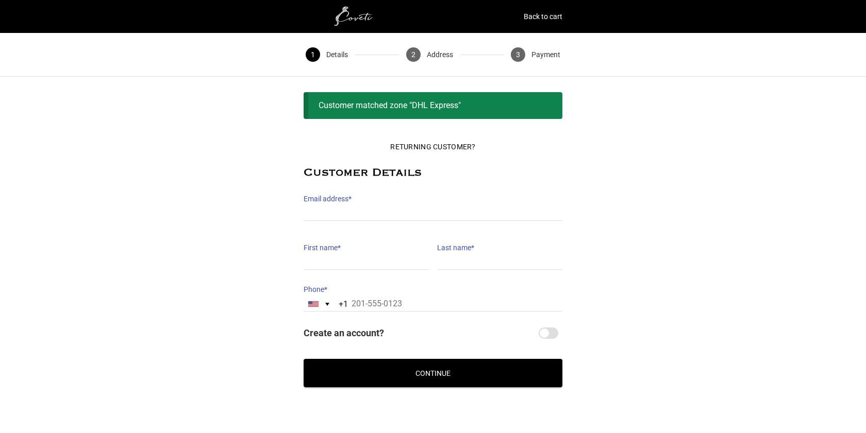 This screenshot has height=433, width=866. Describe the element at coordinates (433, 106) in the screenshot. I see `div: Customer matched zone "DHL Express"` at that location.